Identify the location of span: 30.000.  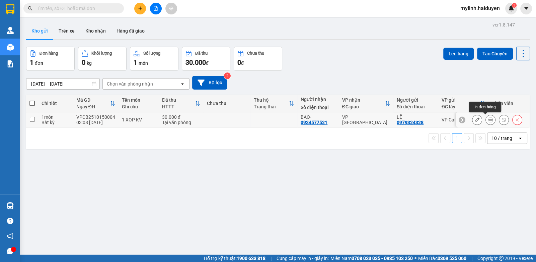
(196, 62).